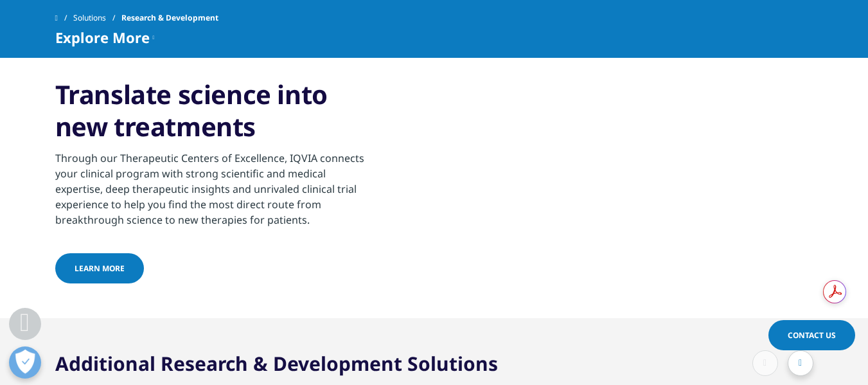 The image size is (868, 385). I want to click on a: Solutions, so click(97, 18).